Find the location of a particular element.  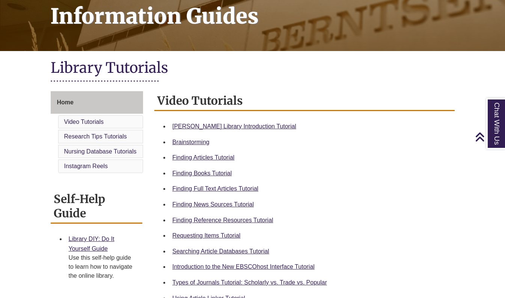

a: Research Tips Tutorials is located at coordinates (95, 136).